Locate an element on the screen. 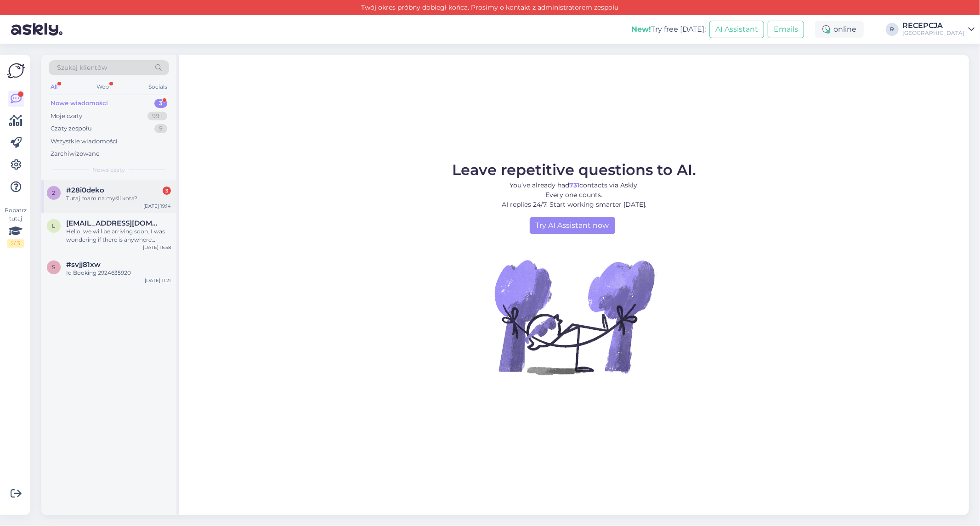 The width and height of the screenshot is (980, 526). div: Web is located at coordinates (103, 87).